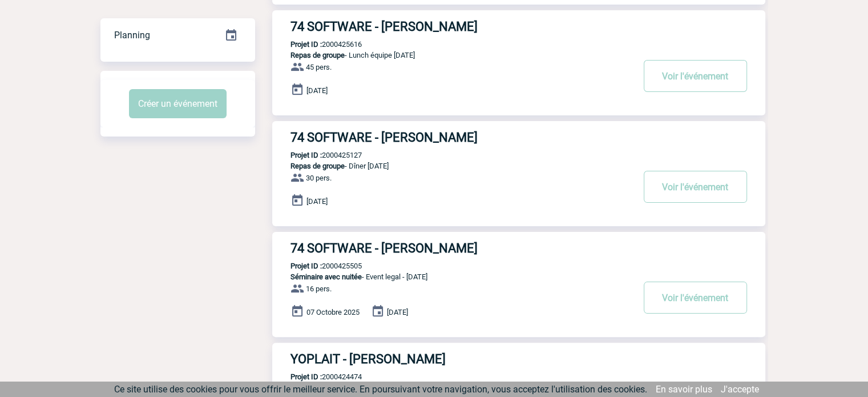 The width and height of the screenshot is (868, 397). Describe the element at coordinates (380, 388) in the screenshot. I see `span: Ce site utilise des cookies pour vous offrir le meilleur service. En poursuivant votre navigation...` at that location.